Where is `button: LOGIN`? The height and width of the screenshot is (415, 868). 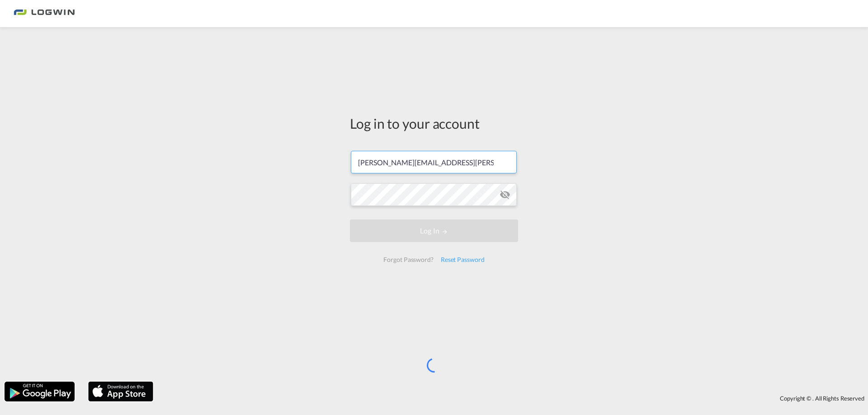
button: LOGIN is located at coordinates (434, 231).